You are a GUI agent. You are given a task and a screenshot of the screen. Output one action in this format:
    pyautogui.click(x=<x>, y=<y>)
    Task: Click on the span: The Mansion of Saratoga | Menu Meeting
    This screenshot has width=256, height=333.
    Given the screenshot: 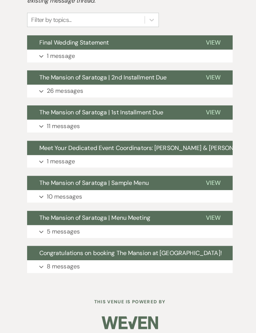 What is the action you would take?
    pyautogui.click(x=93, y=215)
    